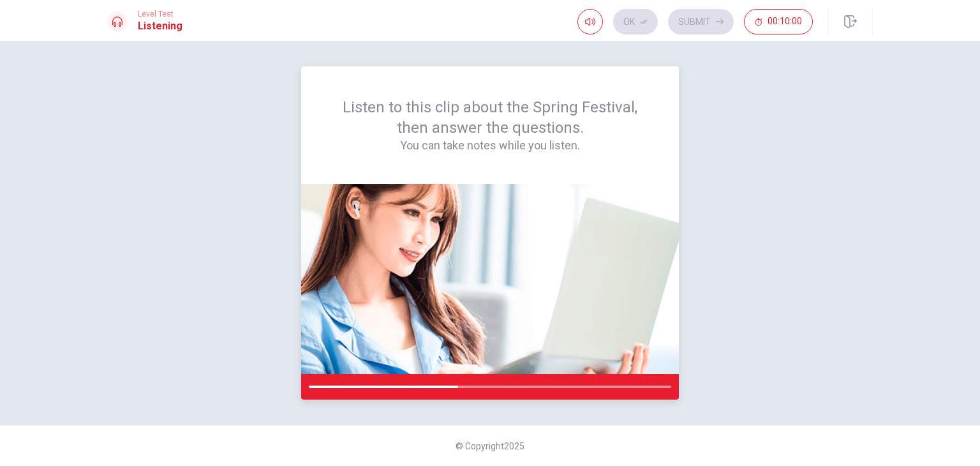  What do you see at coordinates (779, 21) in the screenshot?
I see `button: 00:10:00` at bounding box center [779, 21].